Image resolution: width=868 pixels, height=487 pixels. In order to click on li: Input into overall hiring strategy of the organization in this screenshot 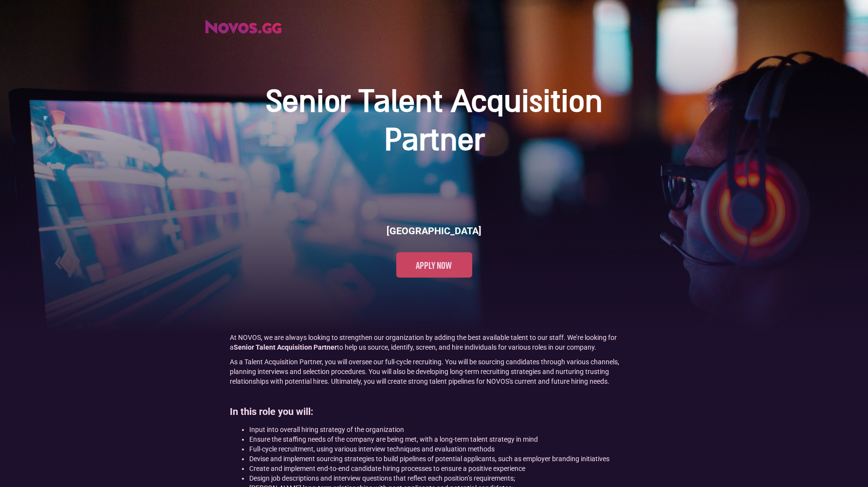, I will do `click(444, 429)`.